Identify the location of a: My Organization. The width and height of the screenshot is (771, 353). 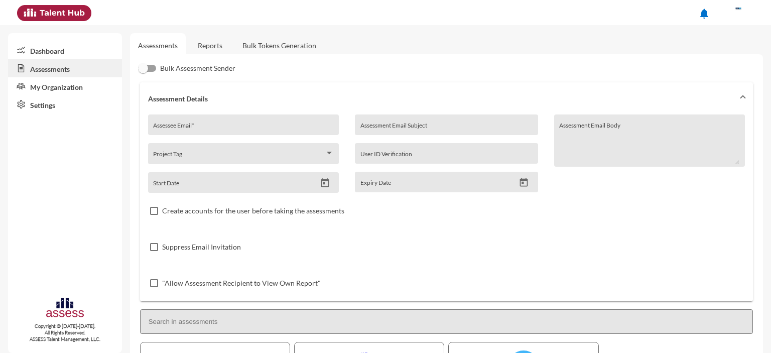
(65, 86).